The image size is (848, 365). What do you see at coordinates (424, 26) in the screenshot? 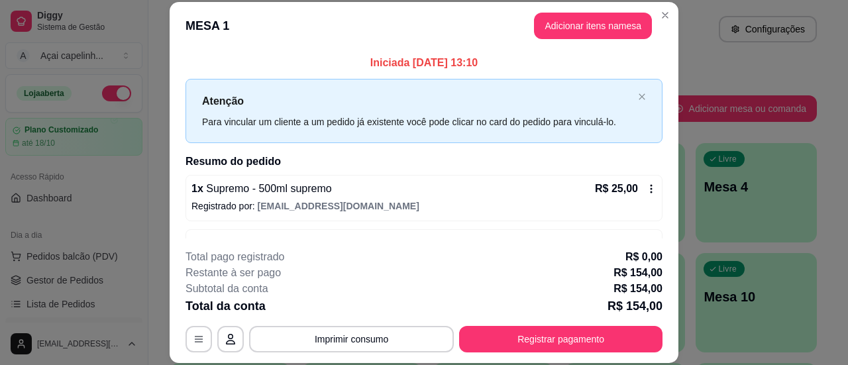
I see `header: MESA 1` at bounding box center [424, 26].